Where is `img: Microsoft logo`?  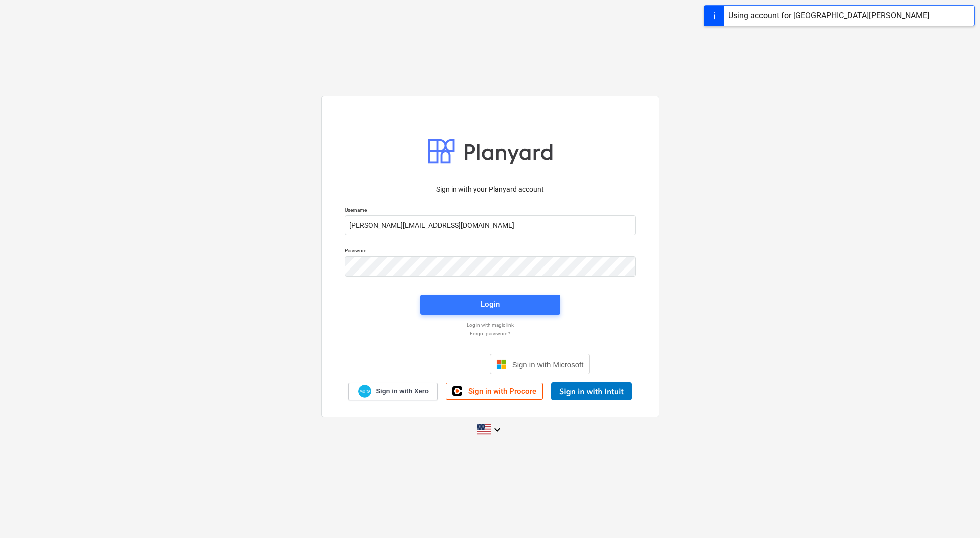 img: Microsoft logo is located at coordinates (501, 364).